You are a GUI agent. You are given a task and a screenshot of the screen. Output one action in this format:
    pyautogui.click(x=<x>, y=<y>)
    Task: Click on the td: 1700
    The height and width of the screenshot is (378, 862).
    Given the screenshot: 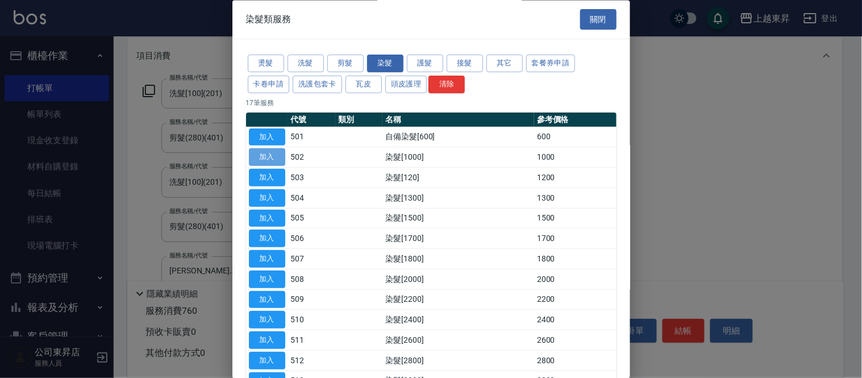 What is the action you would take?
    pyautogui.click(x=575, y=239)
    